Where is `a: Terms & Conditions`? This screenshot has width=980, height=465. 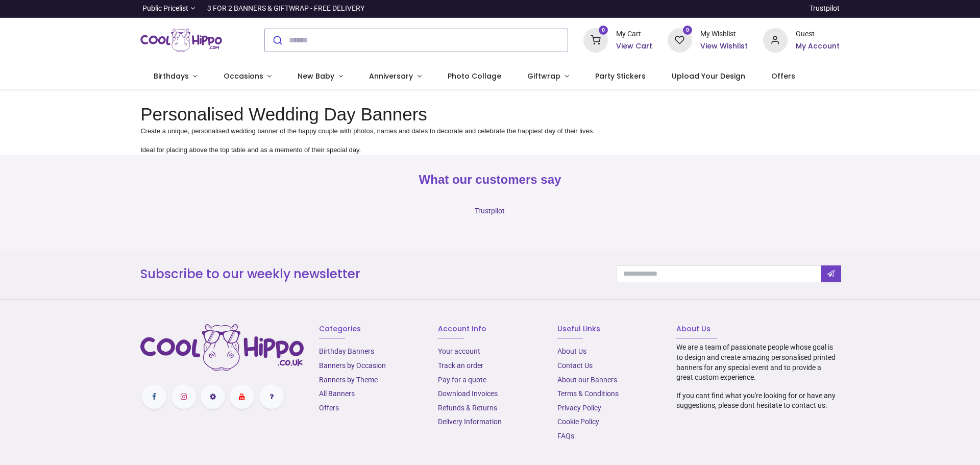 a: Terms & Conditions is located at coordinates (588, 393).